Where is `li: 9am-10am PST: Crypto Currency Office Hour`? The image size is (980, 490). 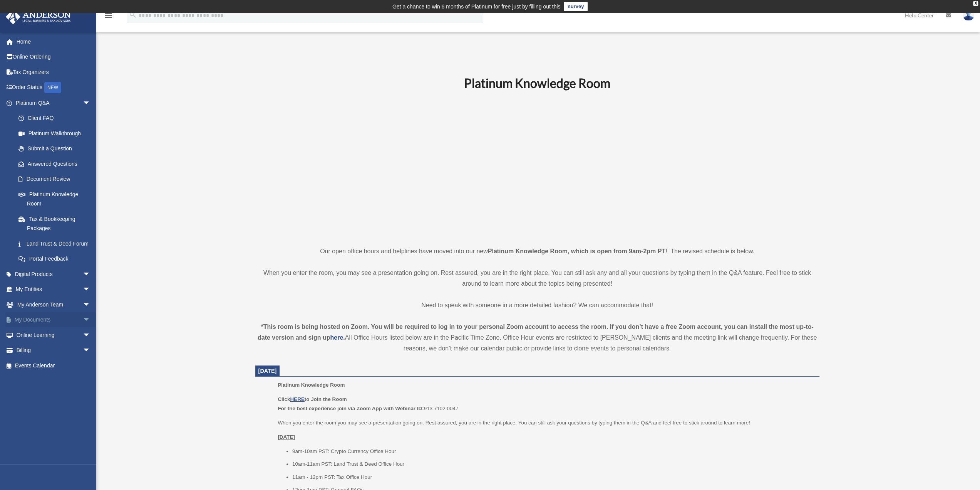
li: 9am-10am PST: Crypto Currency Office Hour is located at coordinates (553, 451).